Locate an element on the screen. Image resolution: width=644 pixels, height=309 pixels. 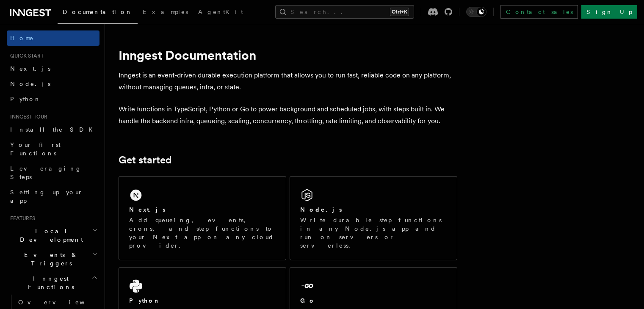
a: Next.js is located at coordinates (53, 68).